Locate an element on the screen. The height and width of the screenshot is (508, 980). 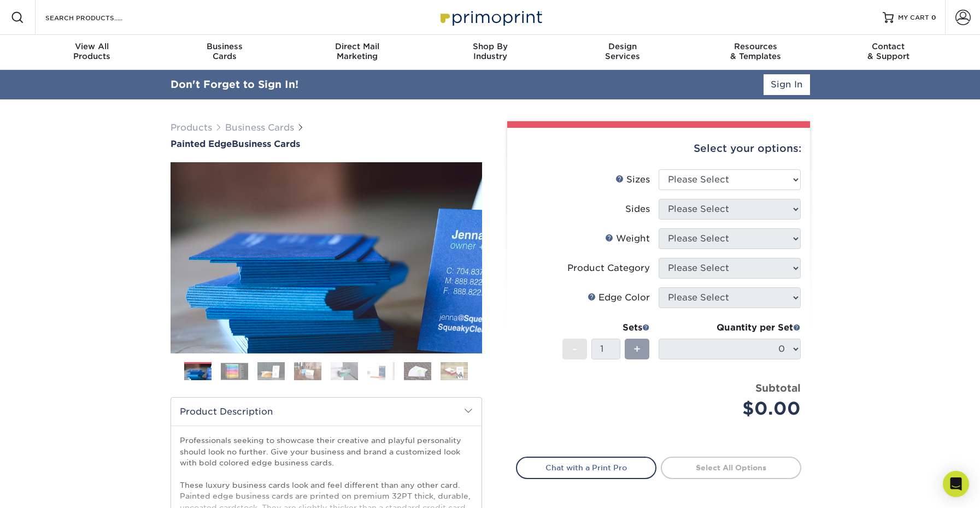
a: Shop ByIndustry is located at coordinates (489, 52).